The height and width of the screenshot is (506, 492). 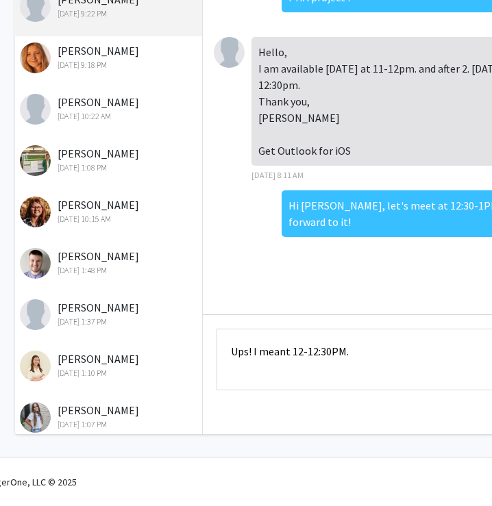 What do you see at coordinates (35, 263) in the screenshot?
I see `img: Isaac Dodson` at bounding box center [35, 263].